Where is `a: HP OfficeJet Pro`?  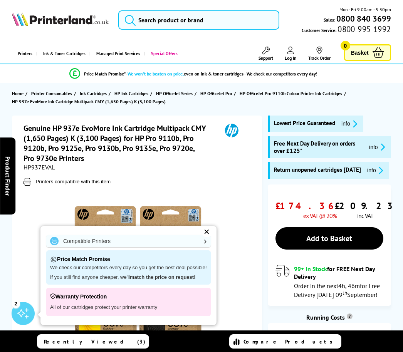
a: HP OfficeJet Pro is located at coordinates (217, 93).